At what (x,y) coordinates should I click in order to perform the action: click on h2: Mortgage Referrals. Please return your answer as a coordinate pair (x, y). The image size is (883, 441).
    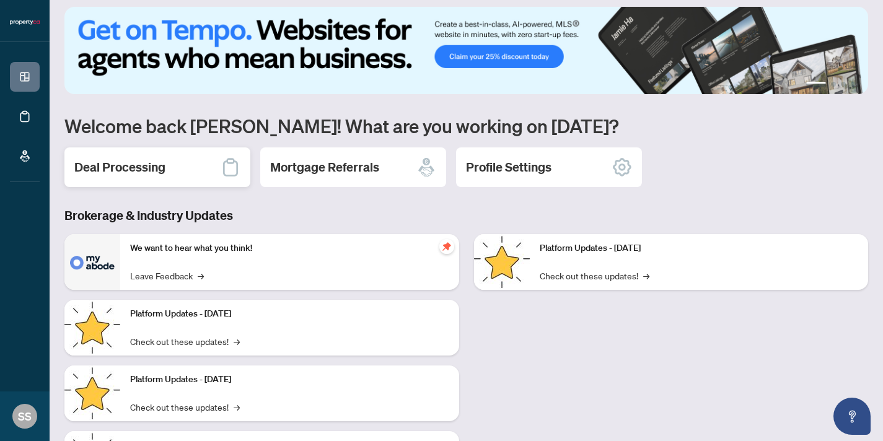
    Looking at the image, I should click on (325, 167).